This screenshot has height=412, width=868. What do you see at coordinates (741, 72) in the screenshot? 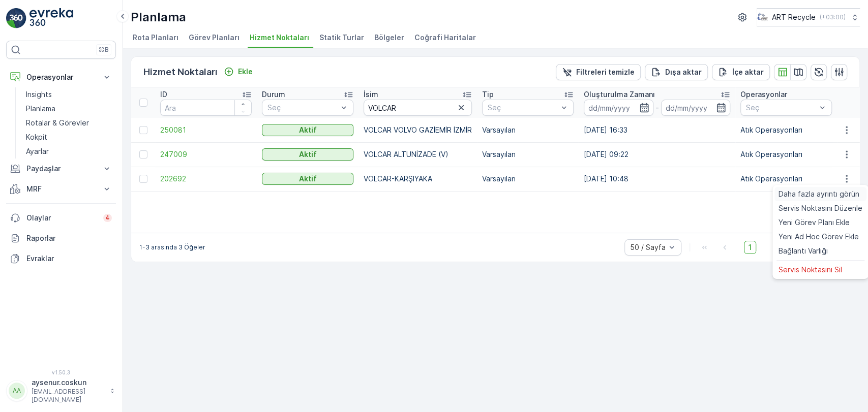
I see `button: İçe aktar` at bounding box center [741, 72].